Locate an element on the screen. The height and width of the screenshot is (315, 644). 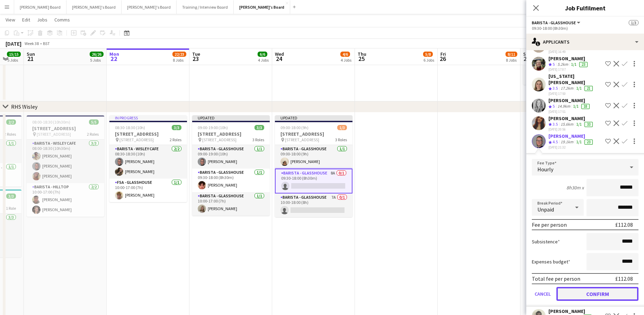
div: 4 Jobs is located at coordinates (263, 60).